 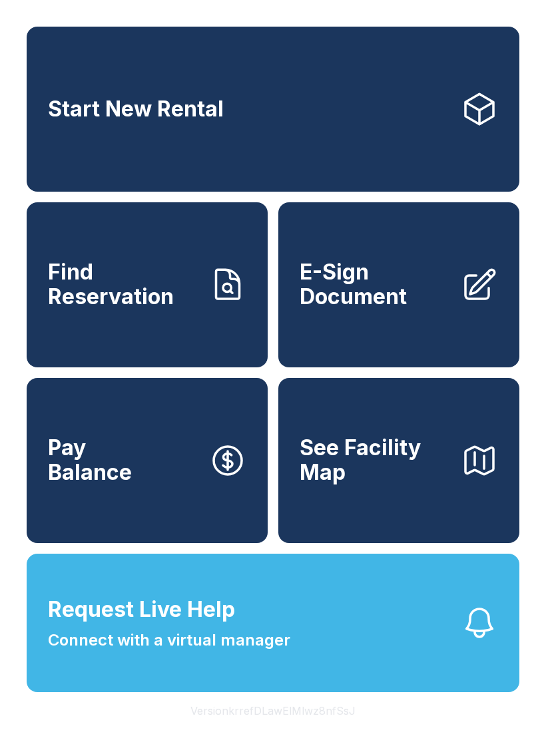 What do you see at coordinates (273, 623) in the screenshot?
I see `button: Request Live HelpConnect with a virtual manager` at bounding box center [273, 623].